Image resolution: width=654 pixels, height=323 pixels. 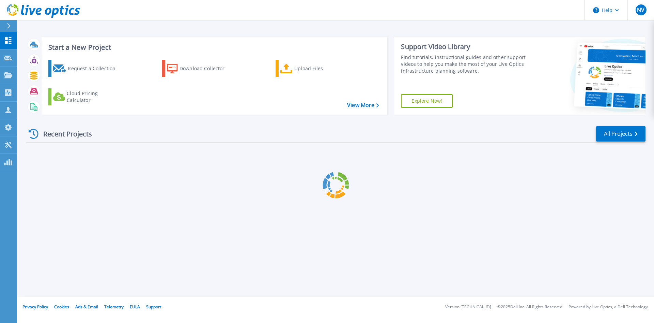 What do you see at coordinates (87, 306) in the screenshot?
I see `a: Ads & Email` at bounding box center [87, 306].